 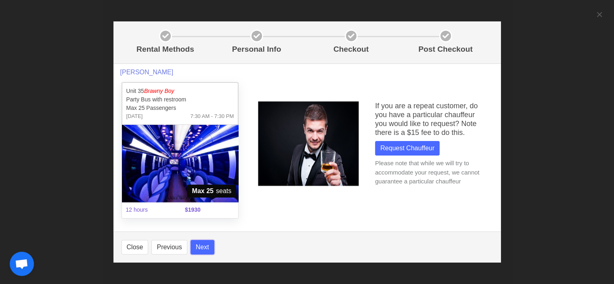 What do you see at coordinates (351, 49) in the screenshot?
I see `p: Checkout` at bounding box center [351, 49].